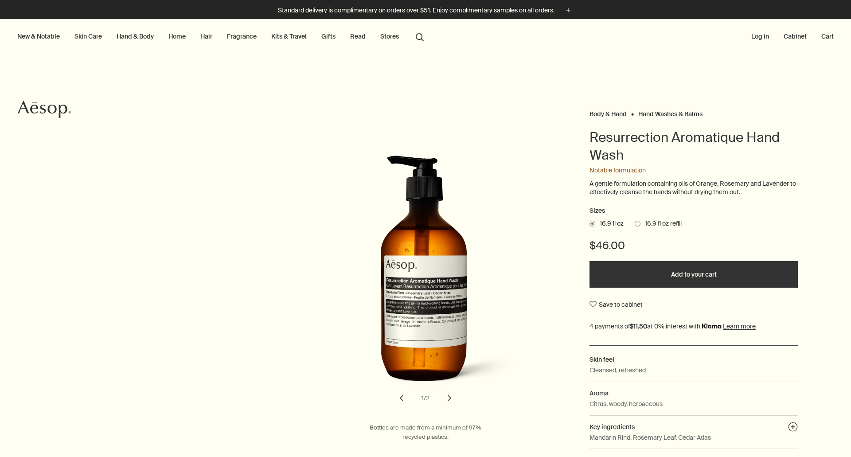  I want to click on a: Body & Hand, so click(608, 112).